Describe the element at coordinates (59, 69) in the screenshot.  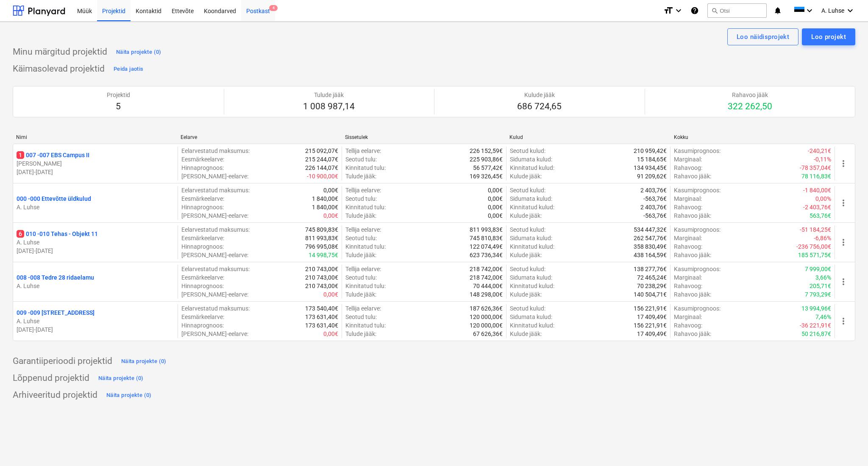
I see `p: Käimasolevad projektid` at that location.